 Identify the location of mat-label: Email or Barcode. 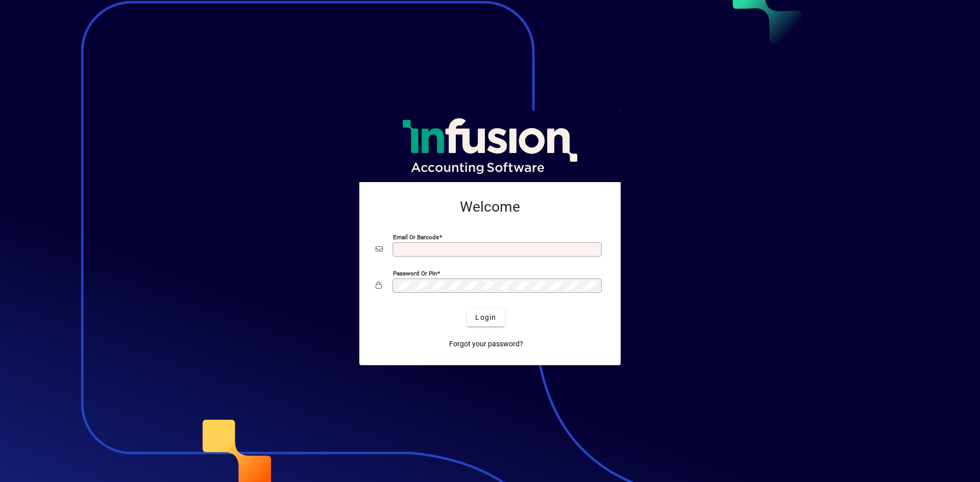
(416, 237).